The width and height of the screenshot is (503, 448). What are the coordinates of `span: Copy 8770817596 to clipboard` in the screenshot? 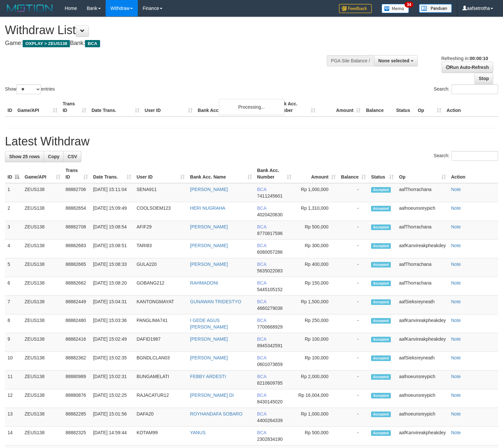 It's located at (270, 233).